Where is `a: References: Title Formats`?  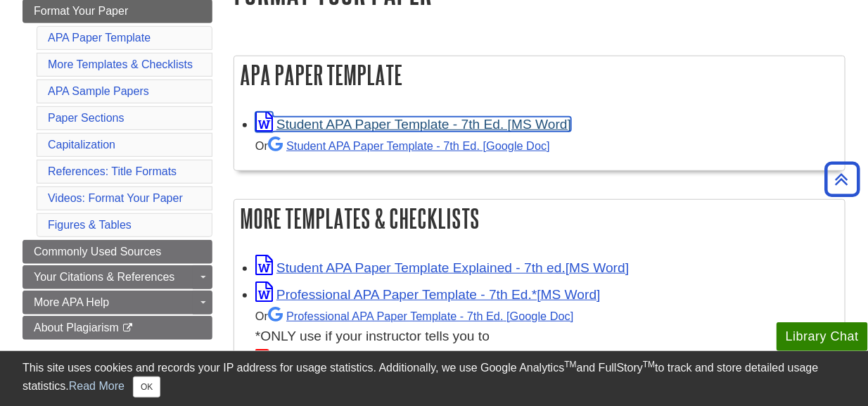
a: References: Title Formats is located at coordinates (112, 171).